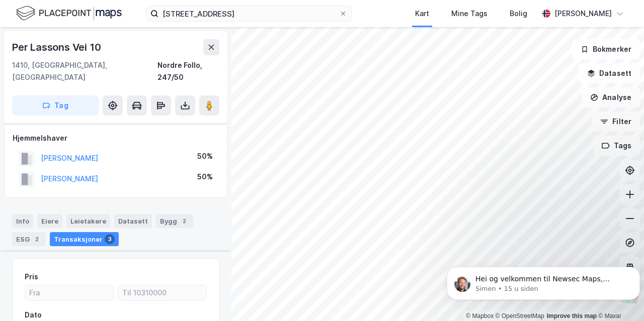 Image resolution: width=644 pixels, height=321 pixels. I want to click on p: Message from Simen, sent 15 u siden, so click(109, 43).